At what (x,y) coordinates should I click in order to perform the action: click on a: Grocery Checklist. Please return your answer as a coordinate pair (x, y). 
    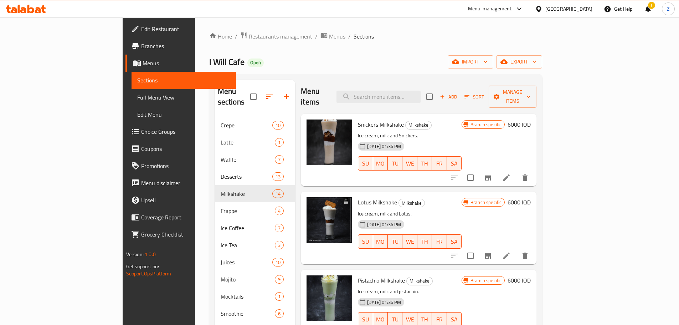
    Looking at the image, I should click on (181, 234).